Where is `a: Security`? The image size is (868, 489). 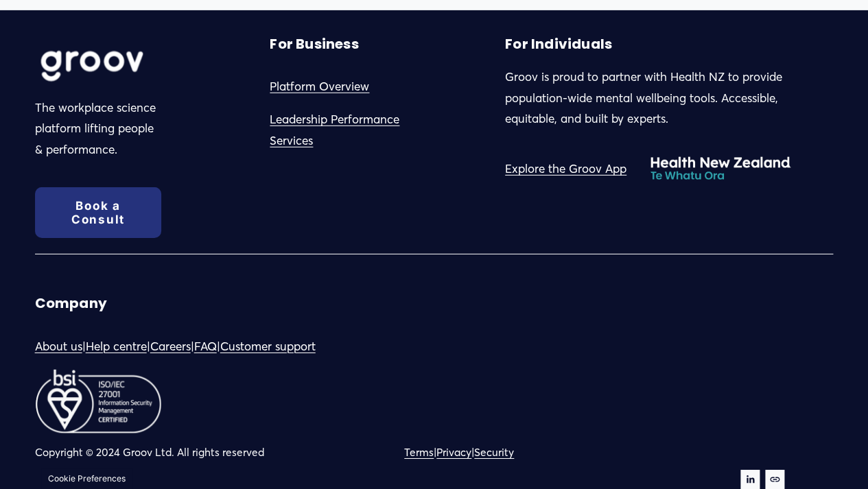
a: Security is located at coordinates (494, 452).